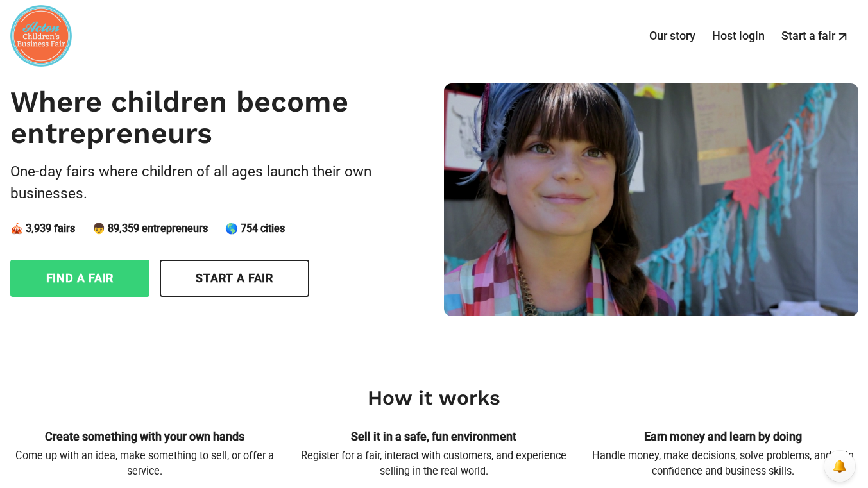  Describe the element at coordinates (145, 436) in the screenshot. I see `p: Create something with your own hands` at that location.